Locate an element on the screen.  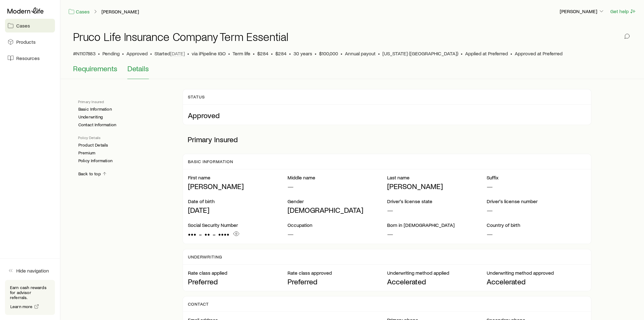
p: Earn cash rewards for advisor referrals. is located at coordinates (30, 292).